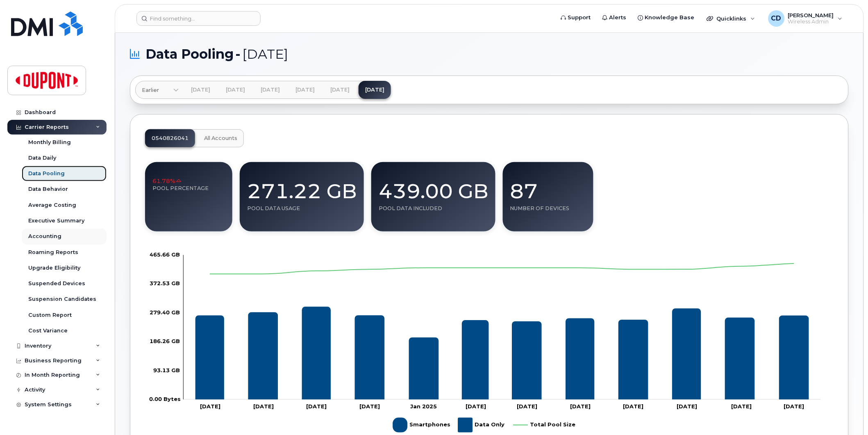 This screenshot has width=868, height=435. What do you see at coordinates (165, 284) in the screenshot?
I see `tspan: 372.53 GB` at bounding box center [165, 284].